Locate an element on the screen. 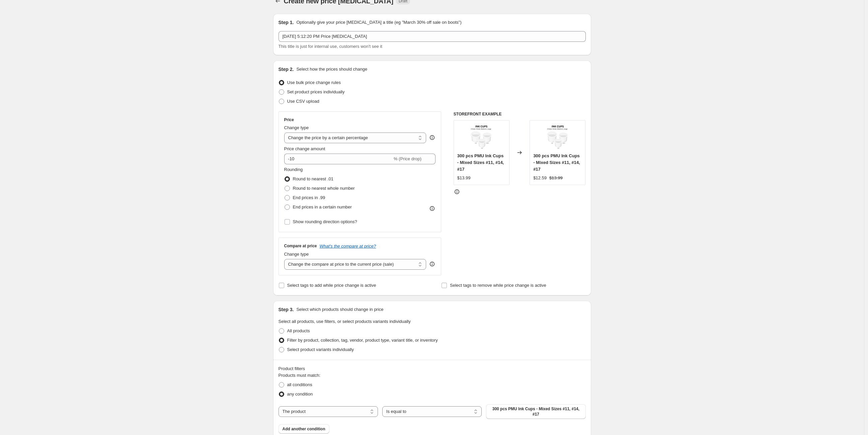 This screenshot has height=435, width=868. span: Show rounding direction options? is located at coordinates (326, 221).